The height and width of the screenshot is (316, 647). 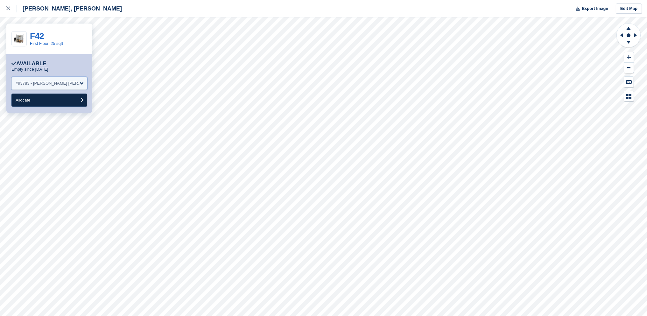 What do you see at coordinates (49, 100) in the screenshot?
I see `button: Allocate` at bounding box center [49, 100].